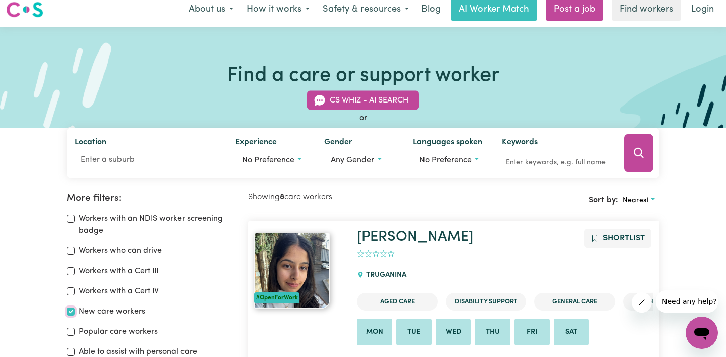 The image size is (726, 357). Describe the element at coordinates (351, 197) in the screenshot. I see `h2: Showing care workers` at that location.